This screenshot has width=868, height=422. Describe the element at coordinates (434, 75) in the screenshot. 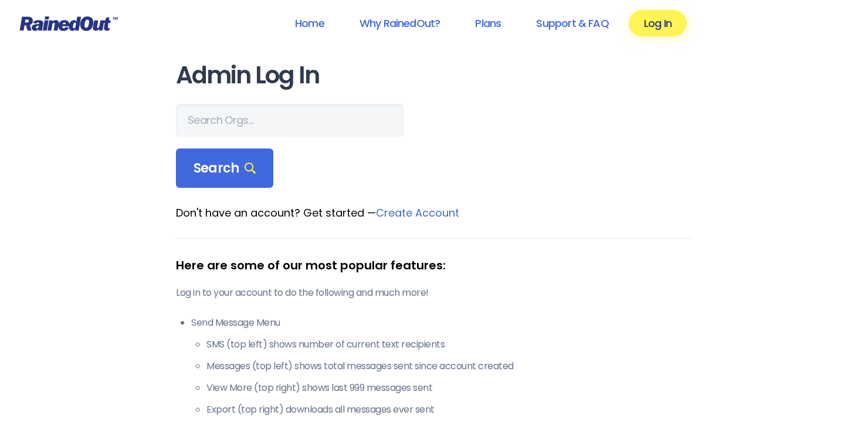

I see `h1: Admin Log In` at that location.